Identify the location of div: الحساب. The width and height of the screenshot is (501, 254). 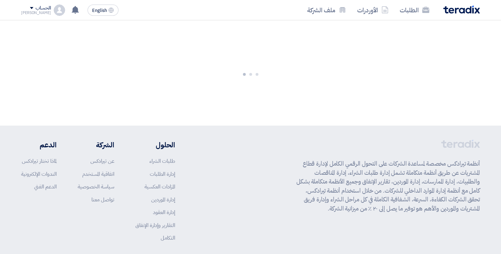
(43, 8).